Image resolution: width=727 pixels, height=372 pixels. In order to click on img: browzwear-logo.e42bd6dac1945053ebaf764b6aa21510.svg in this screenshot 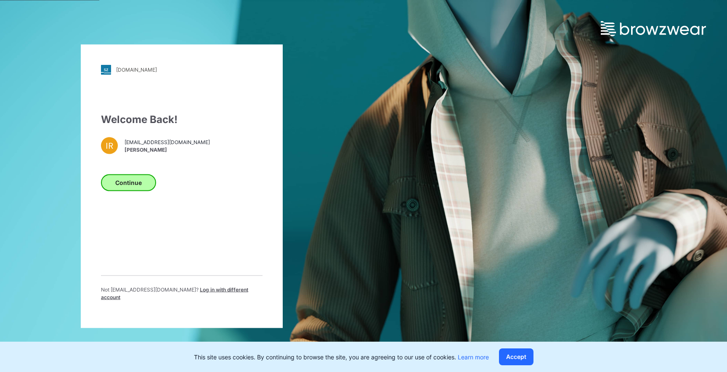, I will do `click(654, 29)`.